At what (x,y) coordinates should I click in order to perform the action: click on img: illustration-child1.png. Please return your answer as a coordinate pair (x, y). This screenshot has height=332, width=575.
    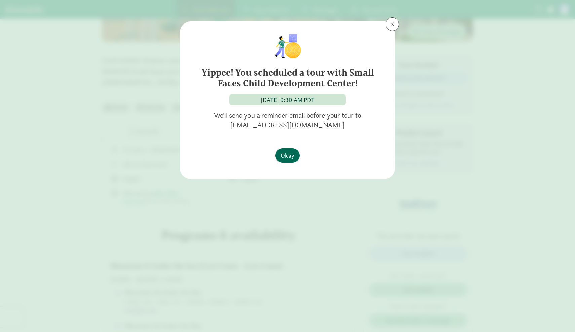
    Looking at the image, I should click on (287, 46).